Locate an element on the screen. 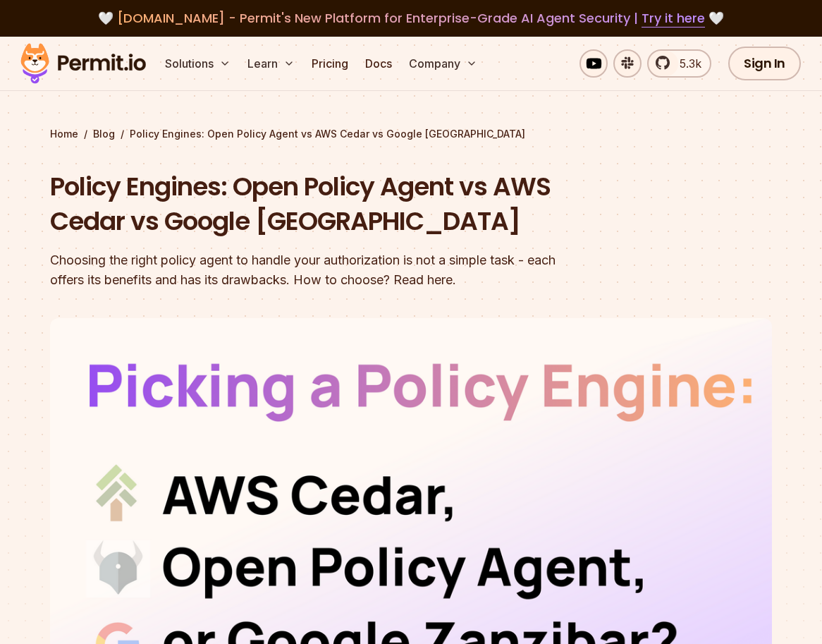 Image resolution: width=822 pixels, height=644 pixels. button: Company is located at coordinates (443, 64).